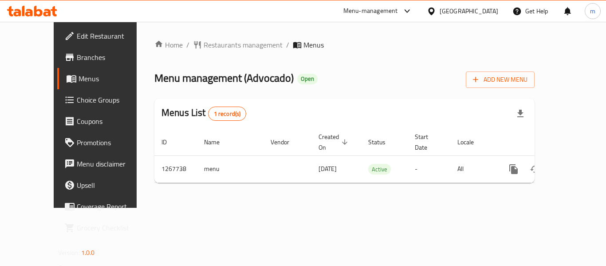 The height and width of the screenshot is (266, 606). I want to click on span: Add New Menu, so click(500, 79).